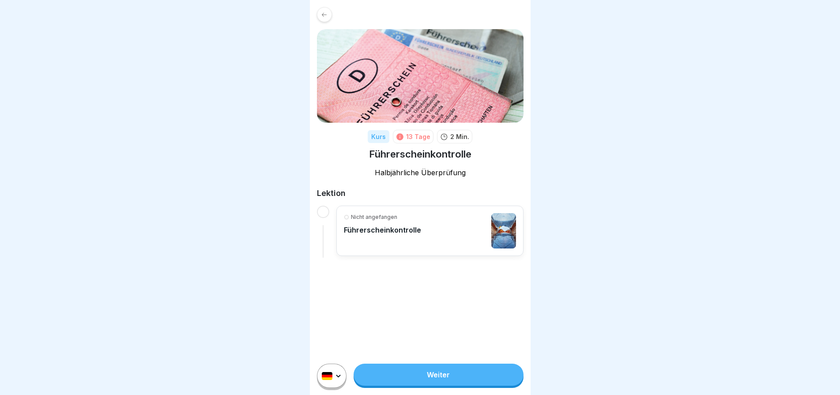 The image size is (840, 395). I want to click on img: de.svg, so click(327, 376).